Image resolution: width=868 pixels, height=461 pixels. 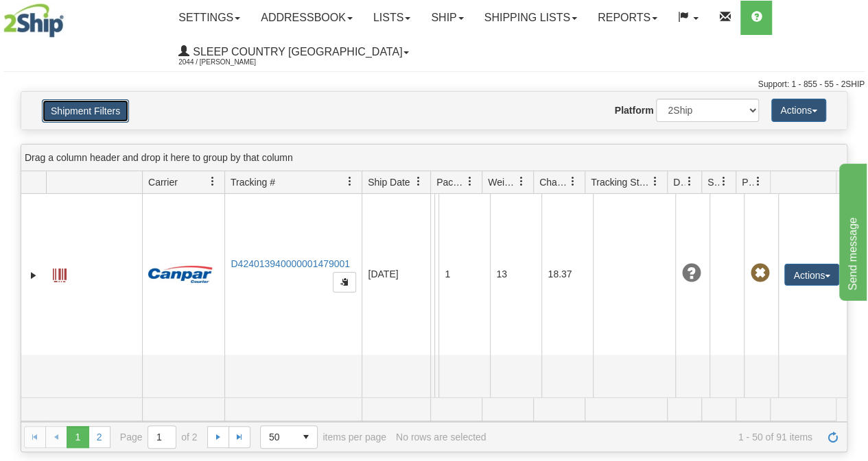 What do you see at coordinates (634, 111) in the screenshot?
I see `label: Platform` at bounding box center [634, 111].